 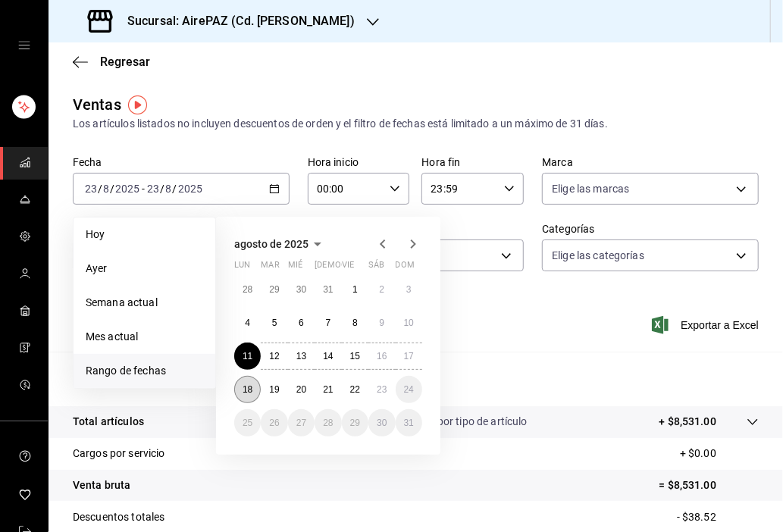 I want to click on button: 25 de agosto de 2025, so click(x=248, y=424).